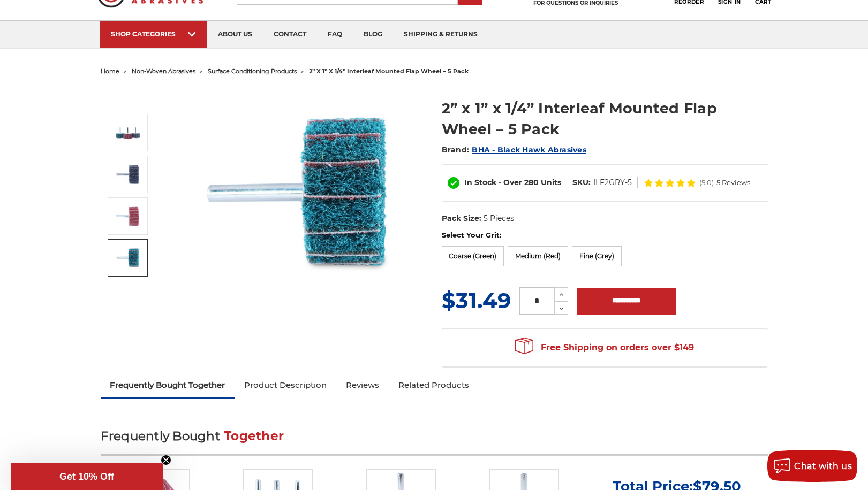  What do you see at coordinates (235, 34) in the screenshot?
I see `a: about us` at bounding box center [235, 34].